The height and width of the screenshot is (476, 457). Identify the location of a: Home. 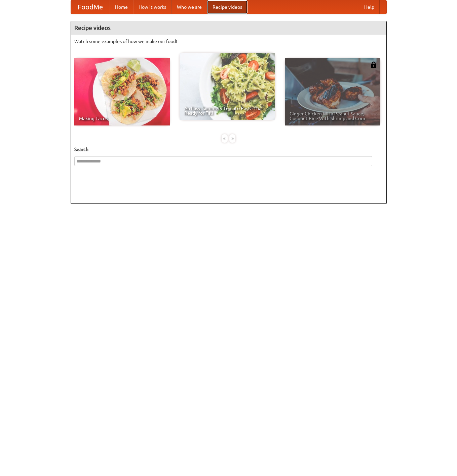
(122, 7).